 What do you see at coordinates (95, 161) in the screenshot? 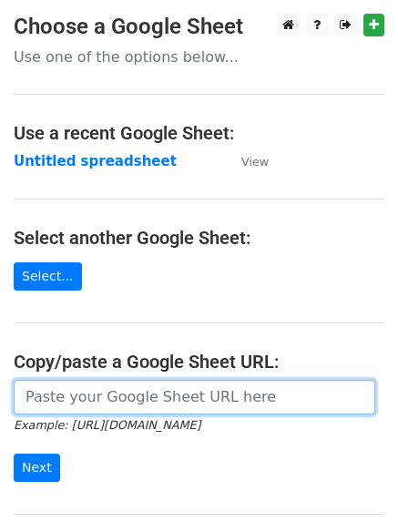
I see `strong: Untitled spreadsheet` at bounding box center [95, 161].